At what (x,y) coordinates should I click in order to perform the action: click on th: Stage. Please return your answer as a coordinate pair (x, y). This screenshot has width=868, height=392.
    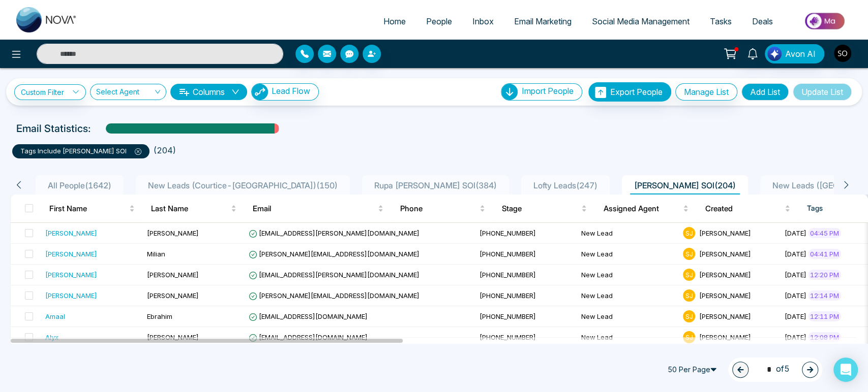
    Looking at the image, I should click on (544, 209).